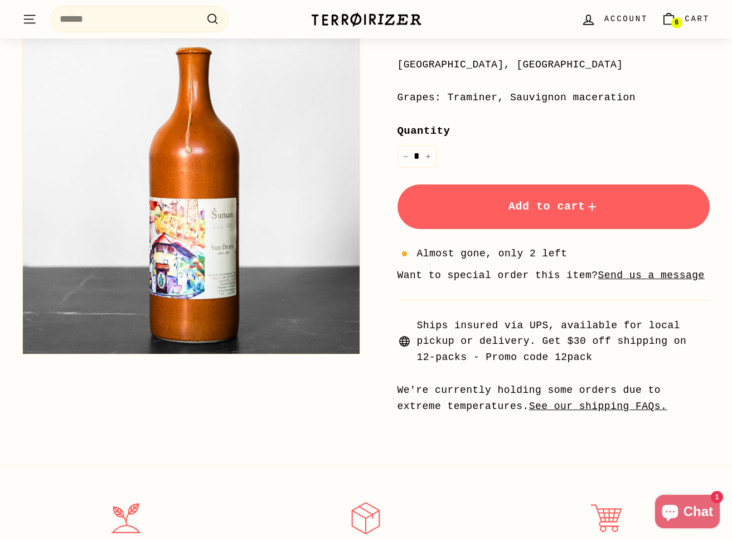 Image resolution: width=732 pixels, height=540 pixels. What do you see at coordinates (615, 19) in the screenshot?
I see `a: Account` at bounding box center [615, 19].